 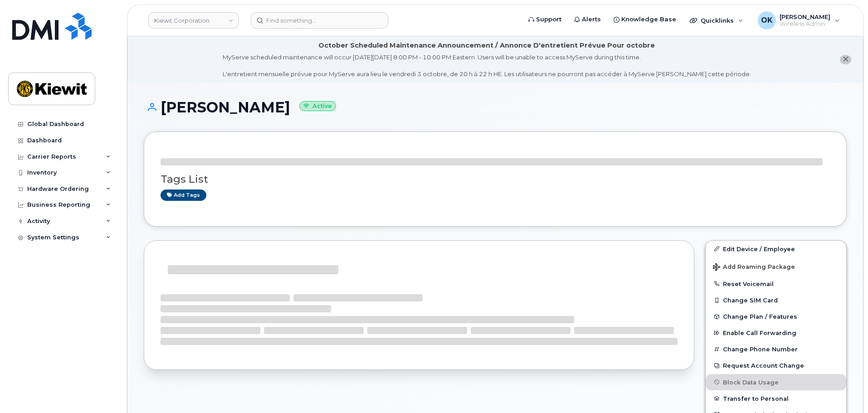 What do you see at coordinates (487, 46) in the screenshot?
I see `div: October Scheduled Maintenance Announcement / Annonce D'entretient Prévue Pour octobre` at bounding box center [487, 46].